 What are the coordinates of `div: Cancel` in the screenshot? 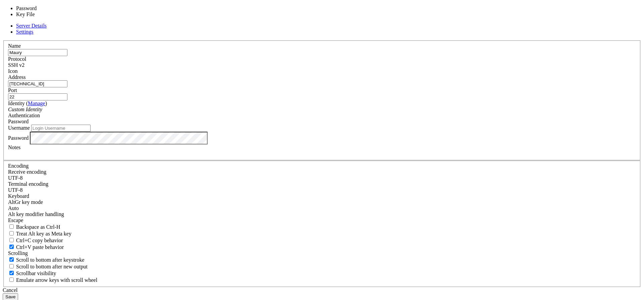 It's located at (322, 290).